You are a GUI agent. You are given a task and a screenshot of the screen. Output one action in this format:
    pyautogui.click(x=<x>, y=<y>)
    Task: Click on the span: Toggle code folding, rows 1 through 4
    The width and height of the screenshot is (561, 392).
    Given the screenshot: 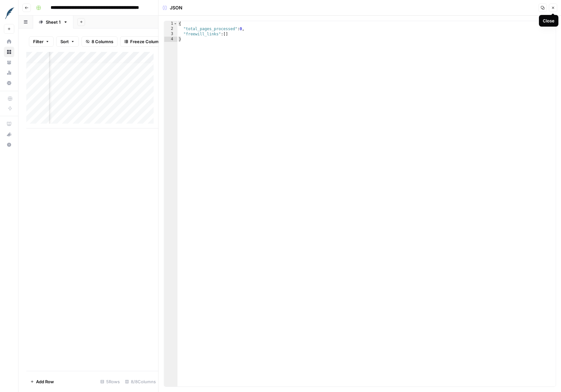 What is the action you would take?
    pyautogui.click(x=175, y=24)
    